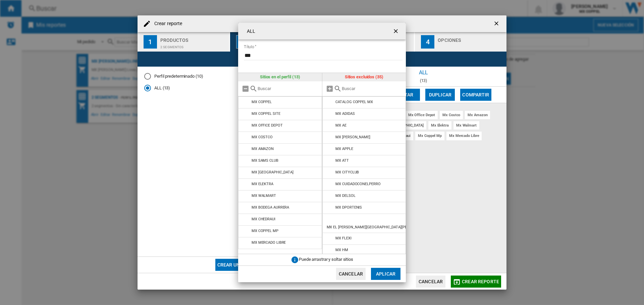  I want to click on div: CATALOG COPPEL MX, so click(354, 101).